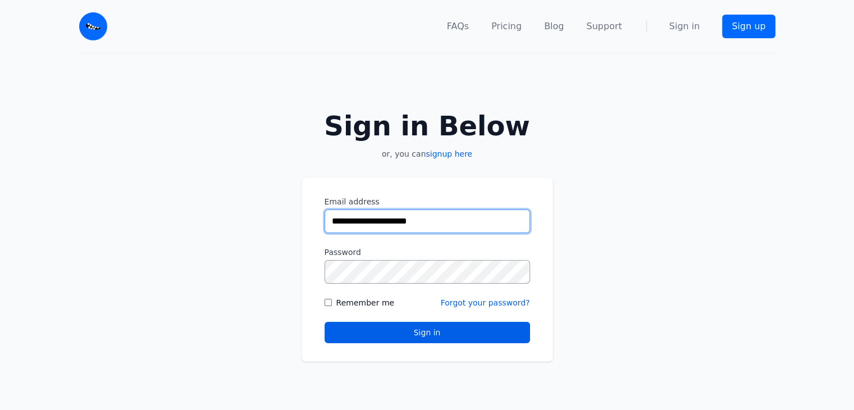 Image resolution: width=854 pixels, height=410 pixels. Describe the element at coordinates (427, 154) in the screenshot. I see `p: or, you can` at that location.